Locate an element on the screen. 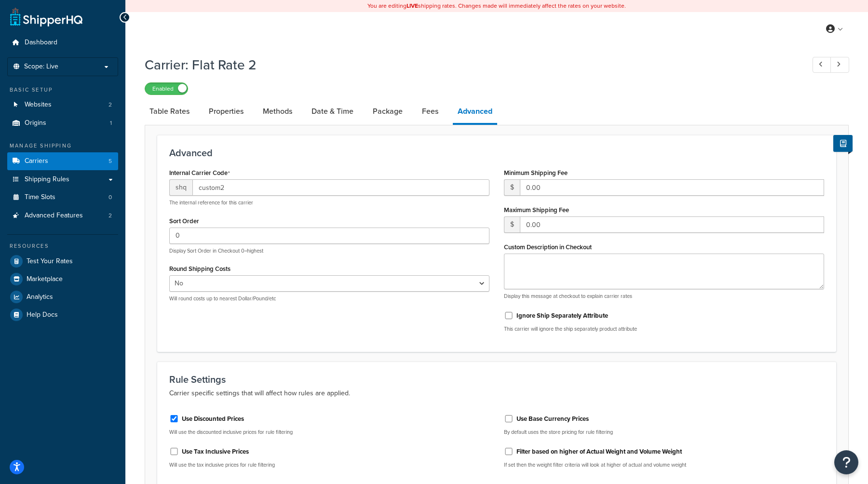 The height and width of the screenshot is (484, 868). a: Previous Record is located at coordinates (822, 64).